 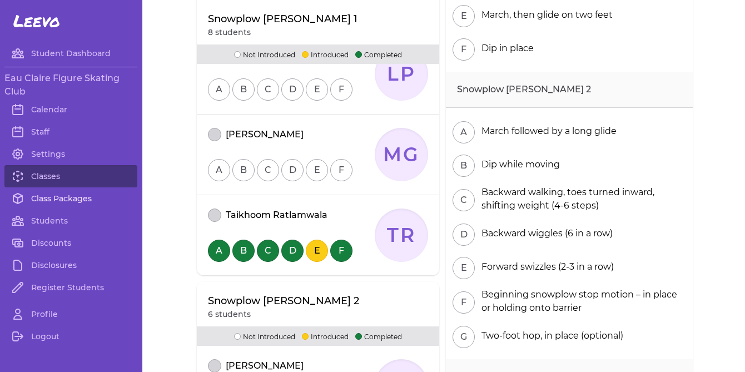 What do you see at coordinates (71, 110) in the screenshot?
I see `a: Calendar` at bounding box center [71, 110].